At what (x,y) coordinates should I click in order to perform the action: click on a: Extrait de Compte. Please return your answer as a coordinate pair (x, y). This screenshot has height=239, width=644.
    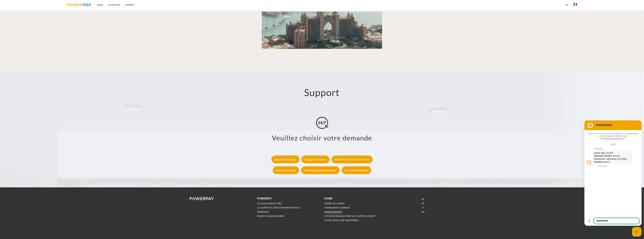
    Looking at the image, I should click on (285, 159).